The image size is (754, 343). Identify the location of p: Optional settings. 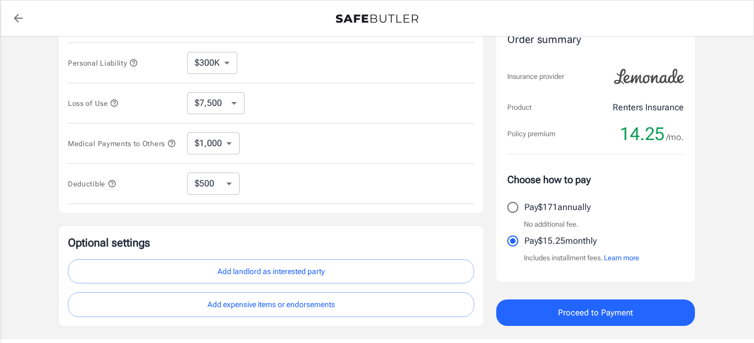
(271, 243).